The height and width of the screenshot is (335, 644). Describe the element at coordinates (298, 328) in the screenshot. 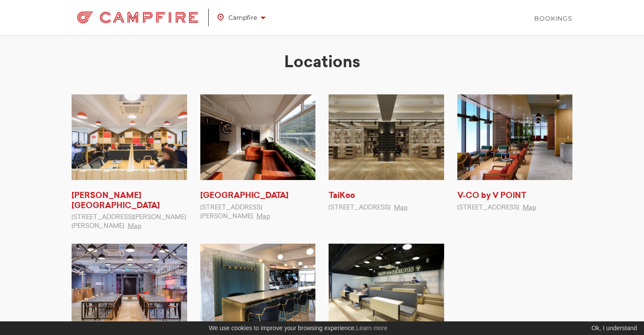

I see `span: We use cookies to improve your browsing experience.` at that location.